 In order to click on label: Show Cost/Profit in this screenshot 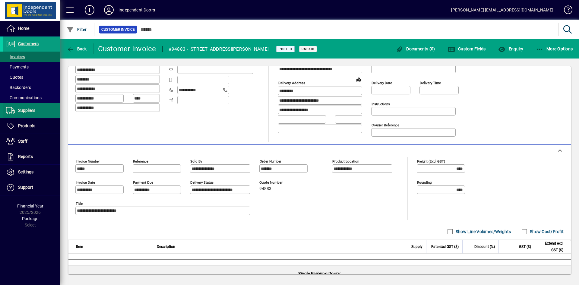, I will do `click(546, 232)`.